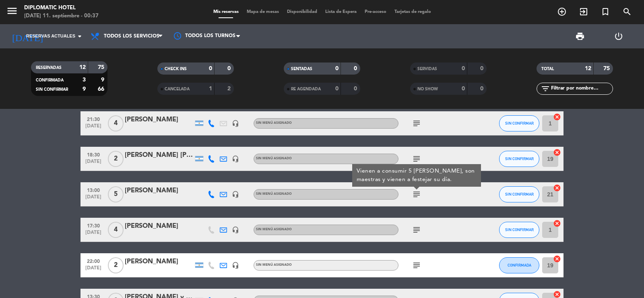 The width and height of the screenshot is (644, 298). I want to click on span: 18:30, so click(94, 154).